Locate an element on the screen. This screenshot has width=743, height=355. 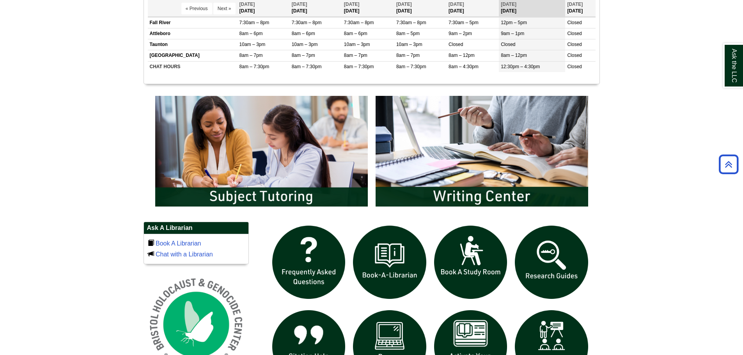
img: Research Guides icon links to research guides web page is located at coordinates (552, 263).